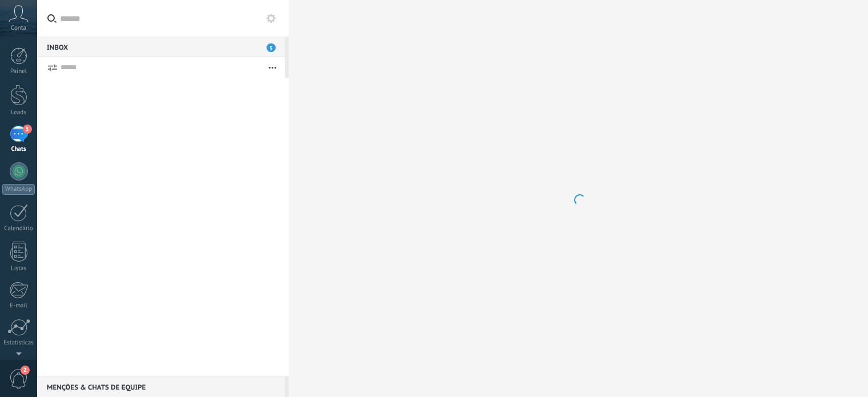  Describe the element at coordinates (18, 28) in the screenshot. I see `span: Conta` at that location.